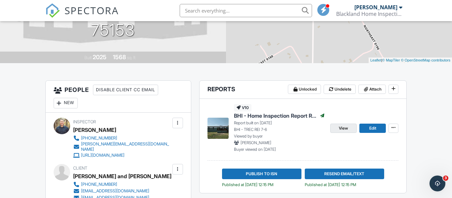 The height and width of the screenshot is (198, 452). Describe the element at coordinates (88, 58) in the screenshot. I see `span: Built` at that location.